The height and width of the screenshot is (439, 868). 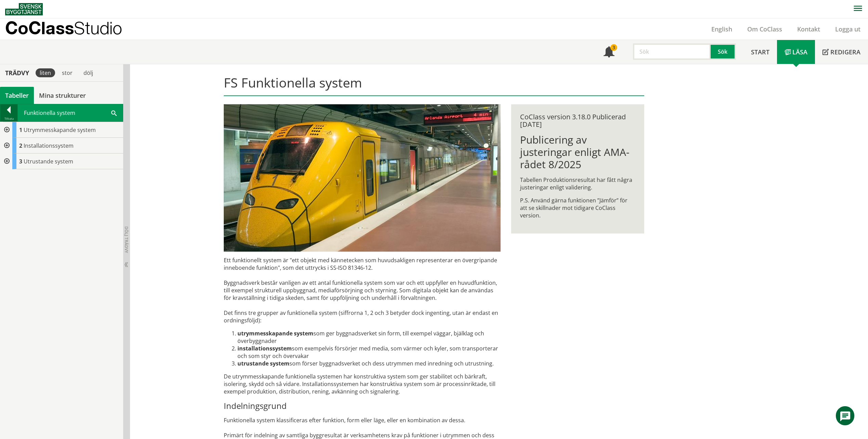 What do you see at coordinates (841, 52) in the screenshot?
I see `a: Redigera` at bounding box center [841, 52].